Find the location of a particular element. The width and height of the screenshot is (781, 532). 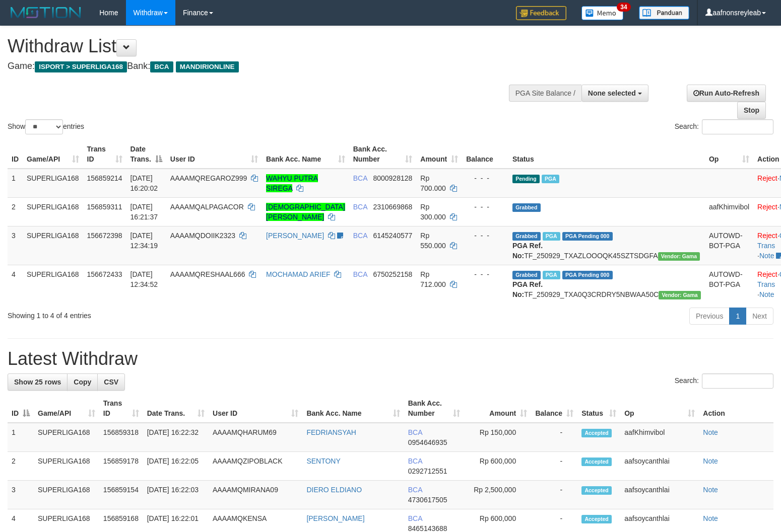

td: Rp 150,000 is located at coordinates (498, 438).